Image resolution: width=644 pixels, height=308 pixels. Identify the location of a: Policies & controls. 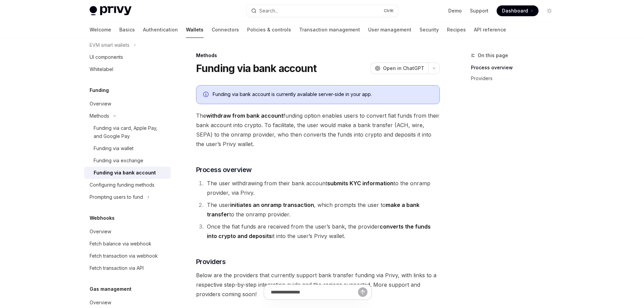
(269, 30).